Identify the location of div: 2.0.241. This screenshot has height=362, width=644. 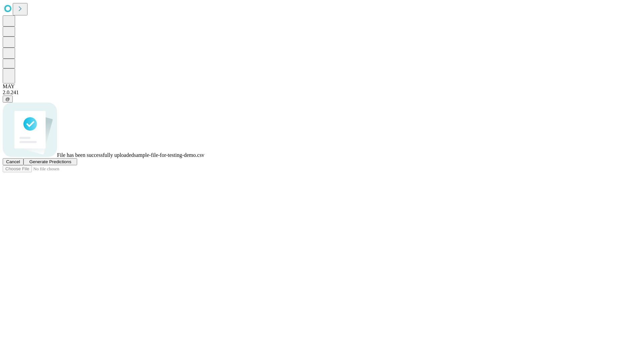
(322, 92).